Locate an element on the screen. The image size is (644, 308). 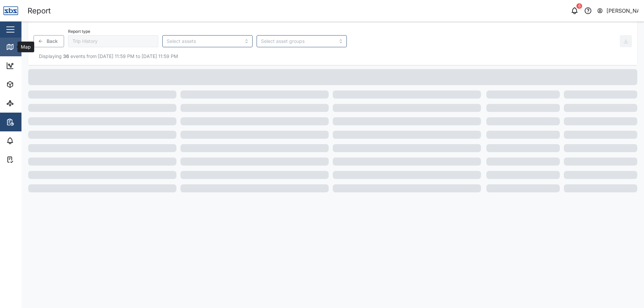
label: Report type is located at coordinates (79, 32).